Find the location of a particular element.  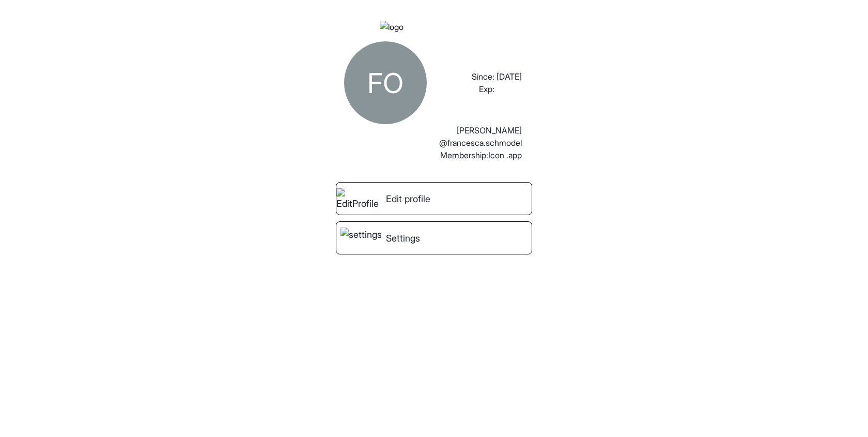

a: settingsSettings is located at coordinates (434, 238).